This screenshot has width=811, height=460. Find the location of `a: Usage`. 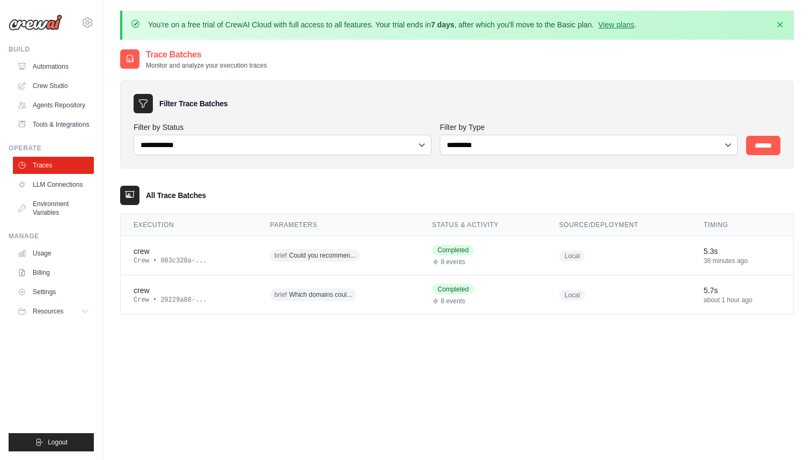

a: Usage is located at coordinates (53, 253).